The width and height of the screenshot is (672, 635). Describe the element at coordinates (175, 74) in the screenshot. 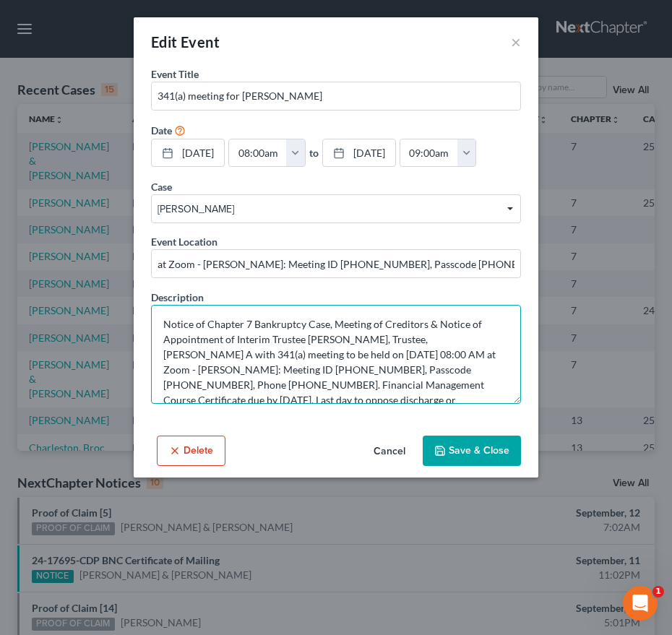

I see `span: Event Title` at that location.